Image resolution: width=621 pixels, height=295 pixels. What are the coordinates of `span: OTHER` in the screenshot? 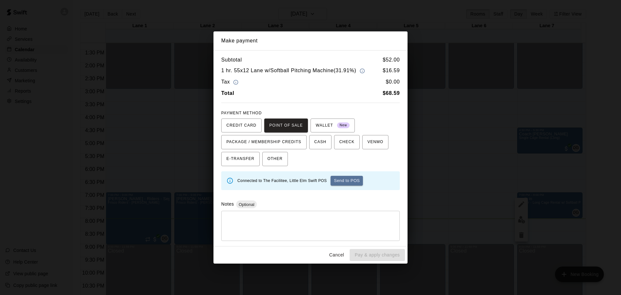 It's located at (275, 159).